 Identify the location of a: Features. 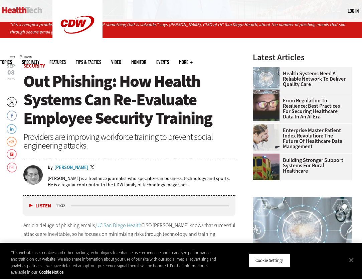
(57, 62).